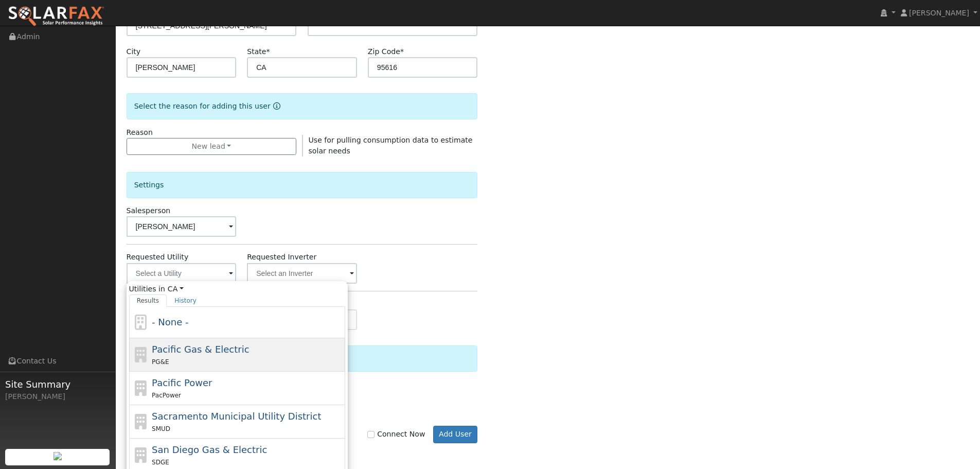 This screenshot has width=980, height=469. What do you see at coordinates (371, 435) in the screenshot?
I see `input: Connect Now` at bounding box center [371, 435].